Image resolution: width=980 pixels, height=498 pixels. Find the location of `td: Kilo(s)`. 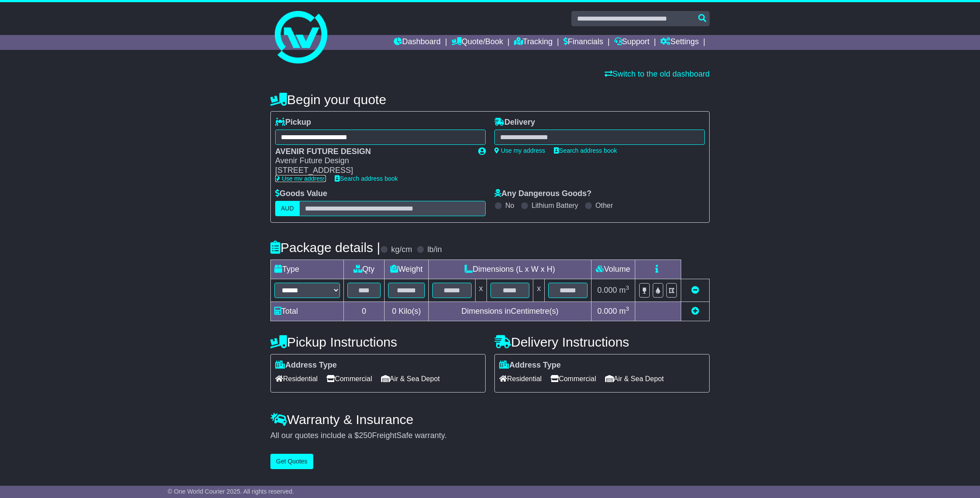

td: Kilo(s) is located at coordinates (406, 311).